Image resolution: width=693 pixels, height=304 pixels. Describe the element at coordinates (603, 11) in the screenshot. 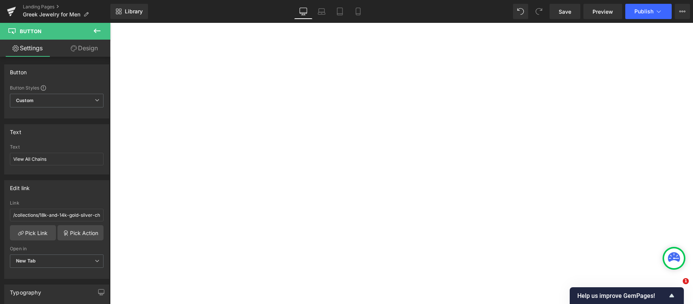

I see `a: Preview` at that location.